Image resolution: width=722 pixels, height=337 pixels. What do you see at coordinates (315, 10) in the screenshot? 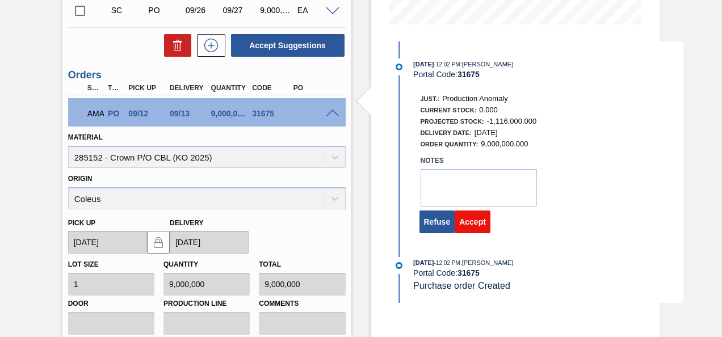
I see `div: EA` at bounding box center [315, 10].